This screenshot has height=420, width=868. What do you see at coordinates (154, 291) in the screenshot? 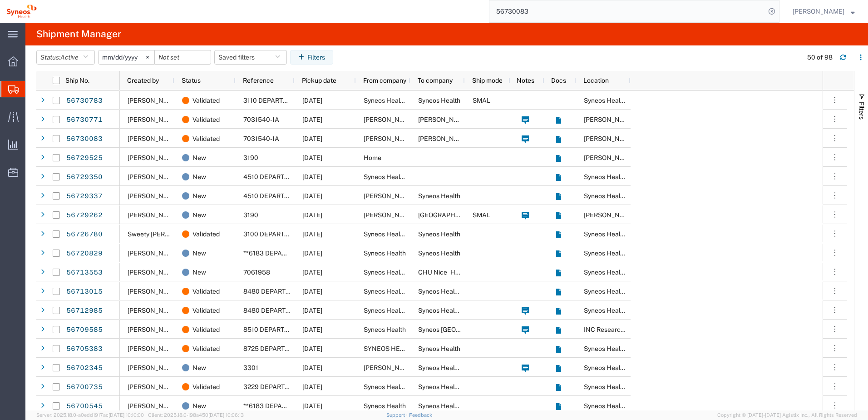
I see `span: Marija Savic` at bounding box center [154, 291].